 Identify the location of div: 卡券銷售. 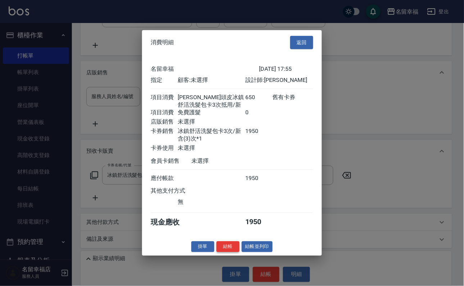
(164, 135).